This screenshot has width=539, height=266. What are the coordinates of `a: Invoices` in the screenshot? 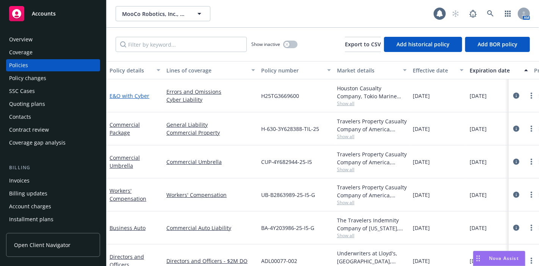 It's located at (53, 180).